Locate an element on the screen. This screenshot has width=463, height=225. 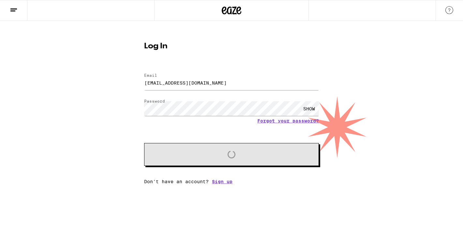
label: Email is located at coordinates (151, 75).